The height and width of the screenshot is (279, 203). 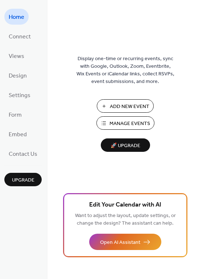 What do you see at coordinates (120, 242) in the screenshot?
I see `span: Open AI Assistant` at bounding box center [120, 242].